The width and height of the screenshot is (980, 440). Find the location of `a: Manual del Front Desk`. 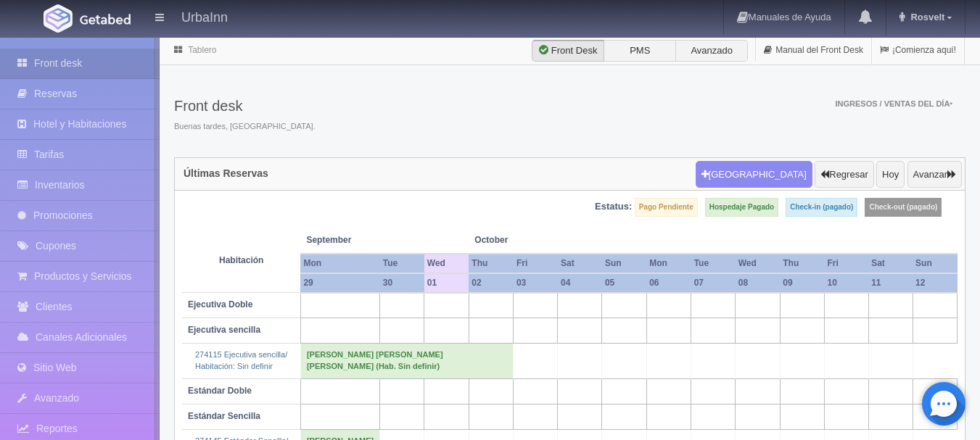

a: Manual del Front Desk is located at coordinates (813, 50).